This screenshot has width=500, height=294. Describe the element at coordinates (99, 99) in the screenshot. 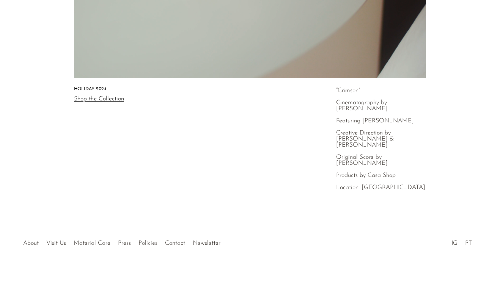

I see `a: Shop the Collection` at that location.